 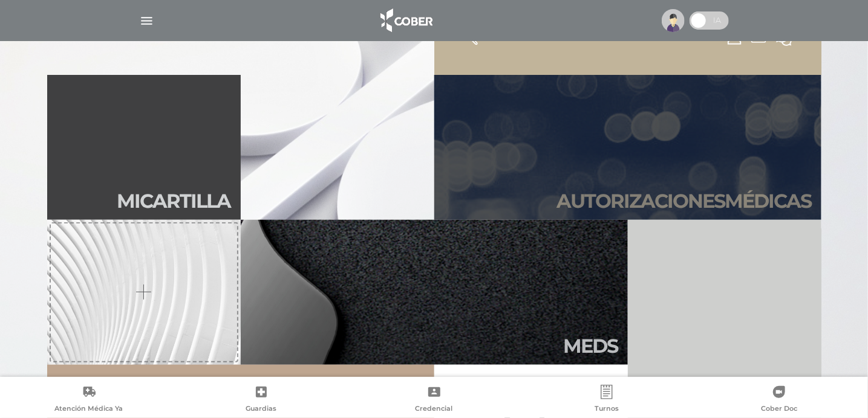 What do you see at coordinates (262, 410) in the screenshot?
I see `span: Guardias` at bounding box center [262, 410].